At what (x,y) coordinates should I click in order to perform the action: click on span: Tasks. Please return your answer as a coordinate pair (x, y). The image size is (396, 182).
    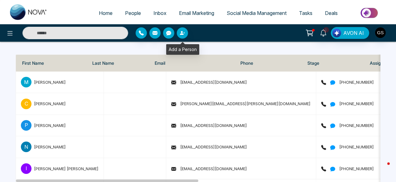
    Looking at the image, I should click on (306, 13).